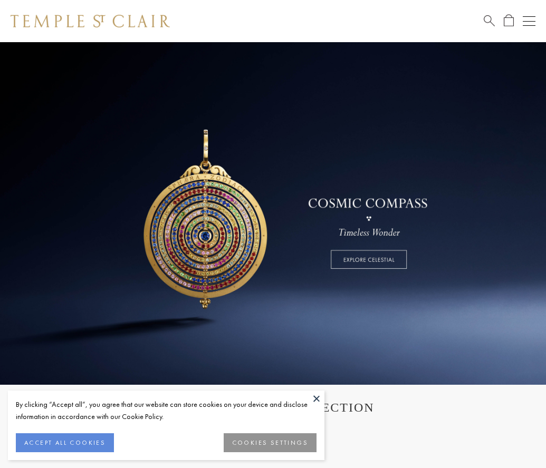  What do you see at coordinates (508, 21) in the screenshot?
I see `a: Open Shopping Bag` at bounding box center [508, 21].